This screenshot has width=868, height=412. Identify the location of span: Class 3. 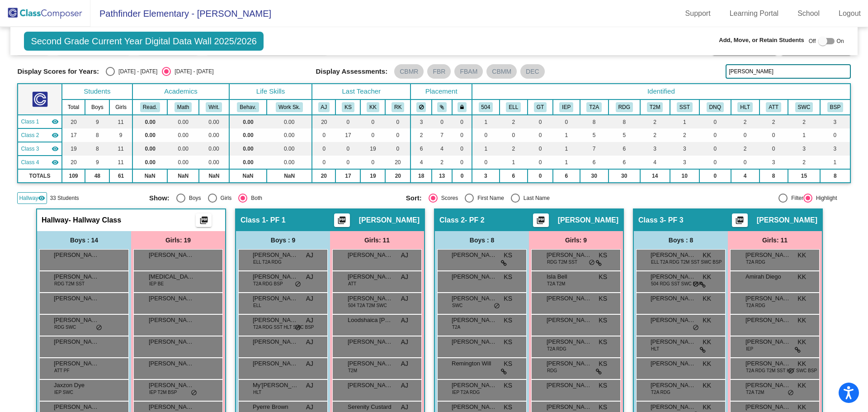
(652, 220).